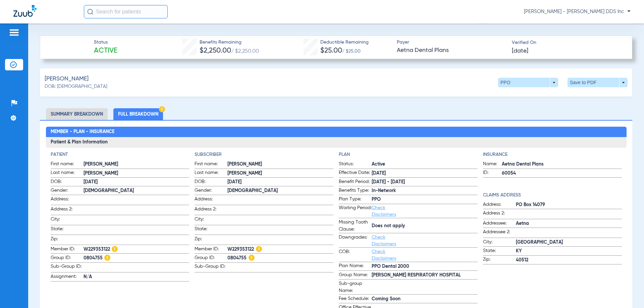  Describe the element at coordinates (493, 165) in the screenshot. I see `span: Name:` at that location.